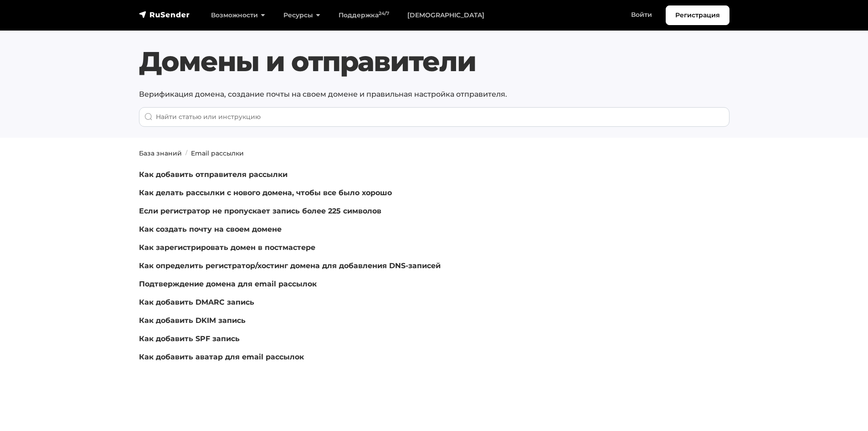 The height and width of the screenshot is (431, 868). What do you see at coordinates (228, 284) in the screenshot?
I see `a: Подтверждение домена для email рассылок` at bounding box center [228, 284].